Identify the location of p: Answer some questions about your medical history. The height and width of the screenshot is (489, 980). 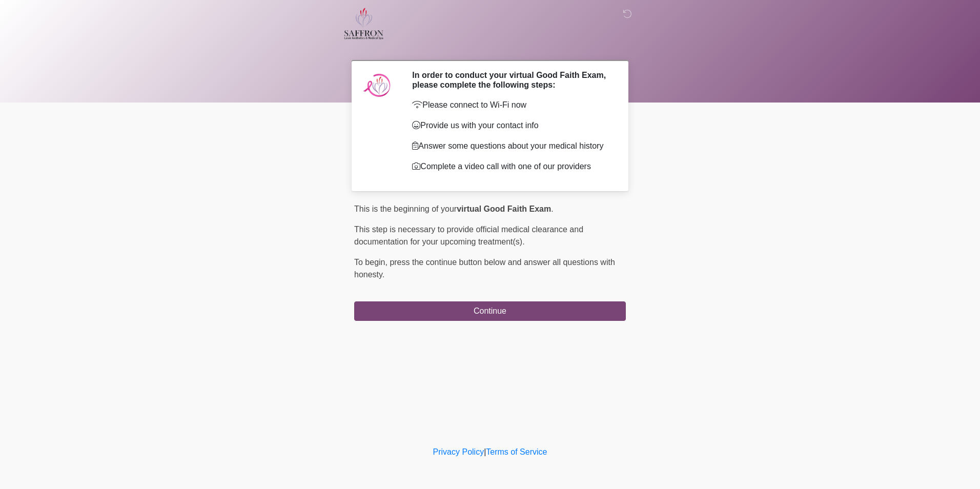
(511, 146).